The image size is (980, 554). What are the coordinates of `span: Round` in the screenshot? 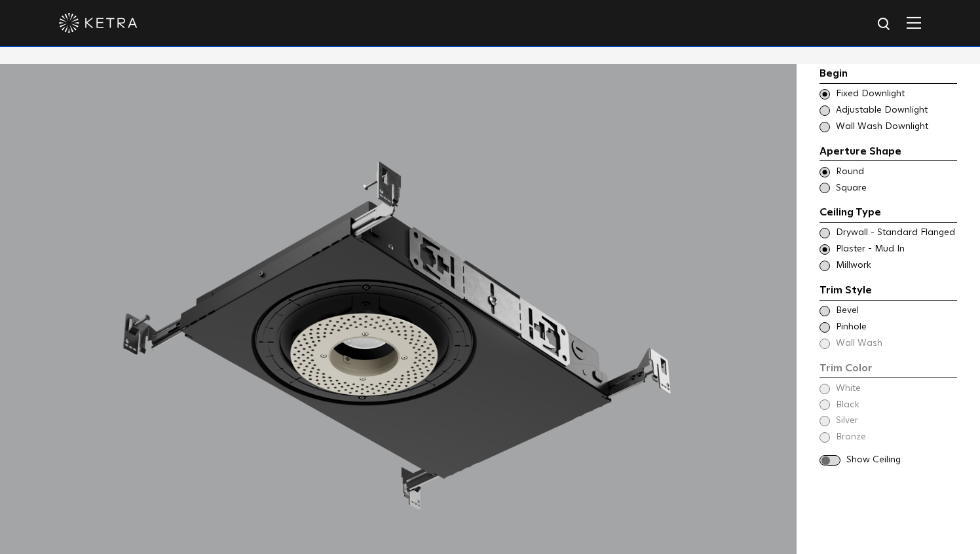 It's located at (896, 172).